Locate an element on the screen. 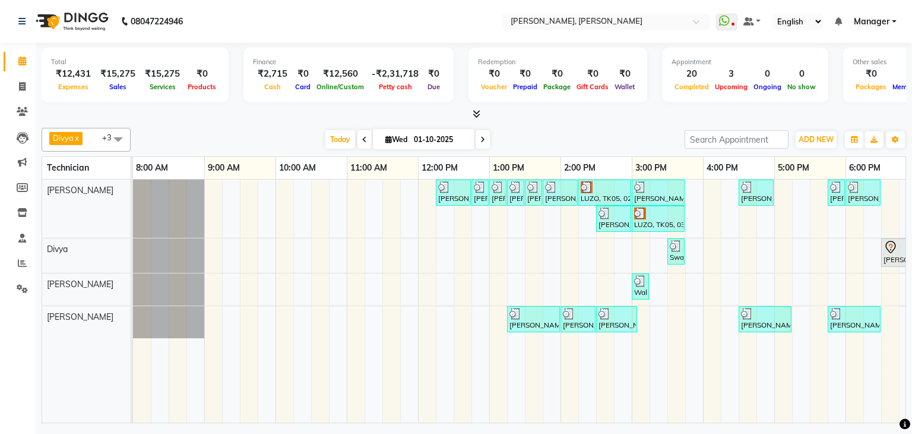  div: -₹2,31,718 is located at coordinates (395, 74).